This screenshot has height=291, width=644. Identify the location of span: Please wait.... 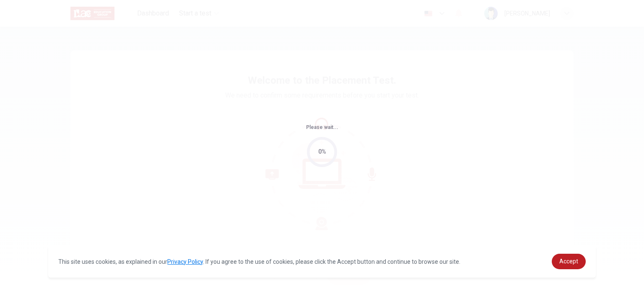
(322, 127).